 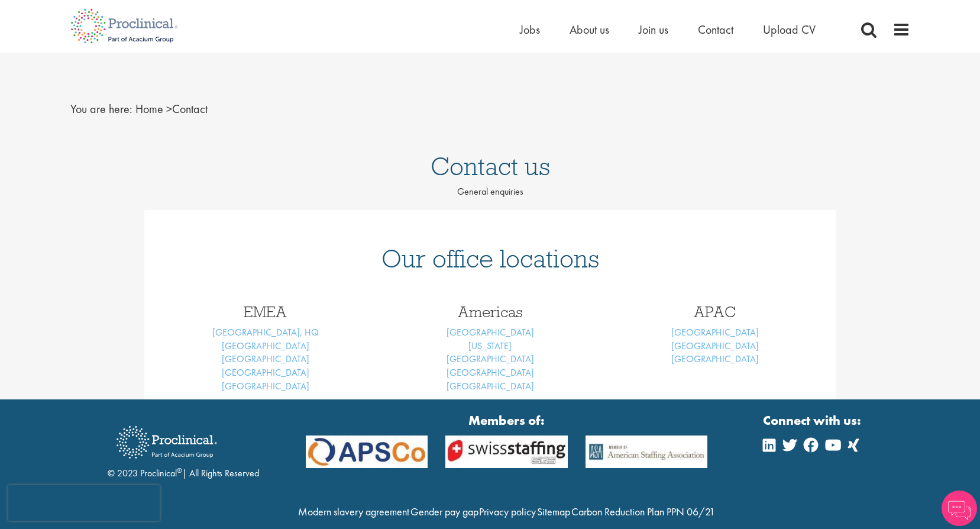 What do you see at coordinates (101, 109) in the screenshot?
I see `span: You are here:` at bounding box center [101, 109].